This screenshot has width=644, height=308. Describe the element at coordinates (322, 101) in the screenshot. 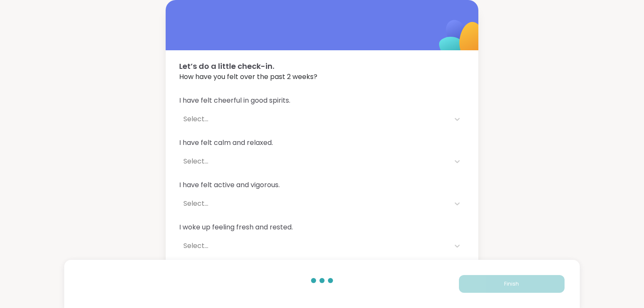

I see `span: I have felt cheerful in good spirits.` at that location.